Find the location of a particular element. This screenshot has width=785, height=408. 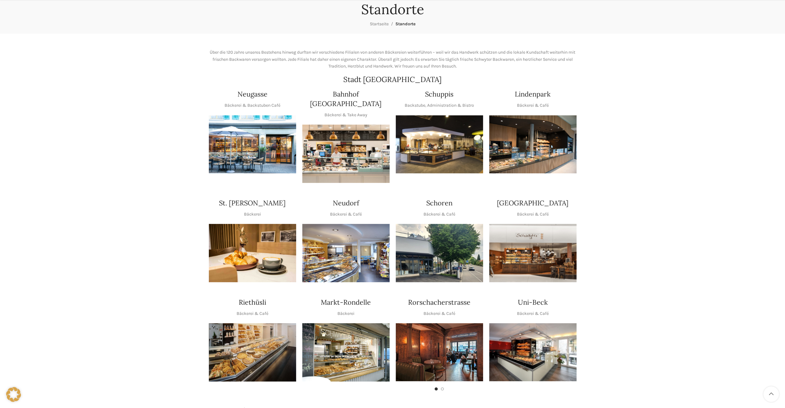

a: Startseite is located at coordinates (379, 24).